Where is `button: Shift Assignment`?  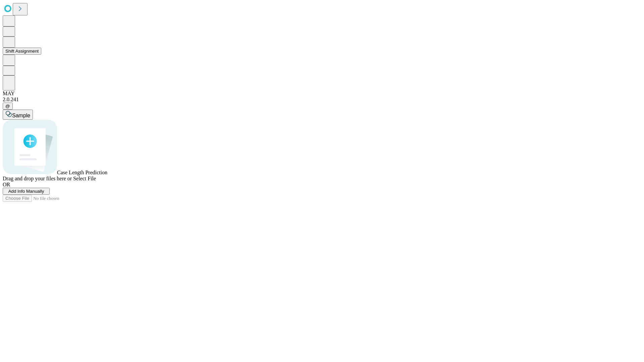
button: Shift Assignment is located at coordinates (22, 51).